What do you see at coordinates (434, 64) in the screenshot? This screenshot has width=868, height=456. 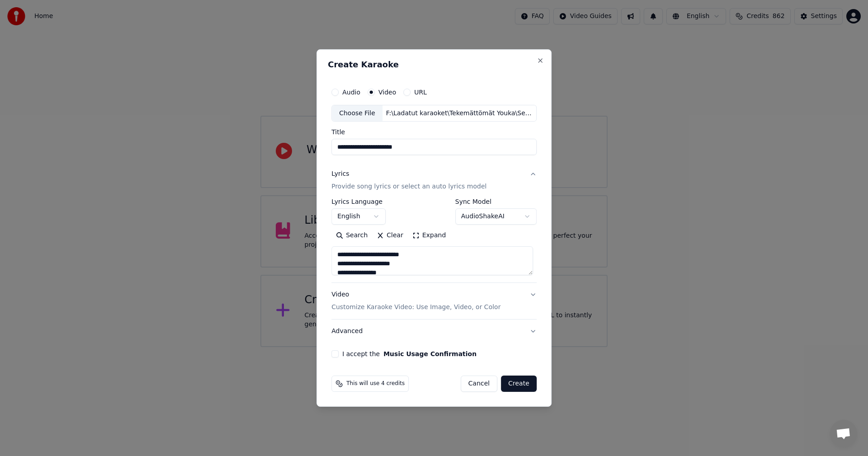 I see `h2: Create Karaoke` at bounding box center [434, 64].